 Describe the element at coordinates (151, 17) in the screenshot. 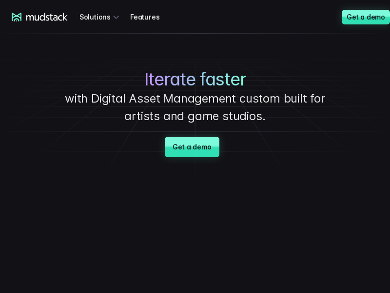

I see `a: Features` at that location.